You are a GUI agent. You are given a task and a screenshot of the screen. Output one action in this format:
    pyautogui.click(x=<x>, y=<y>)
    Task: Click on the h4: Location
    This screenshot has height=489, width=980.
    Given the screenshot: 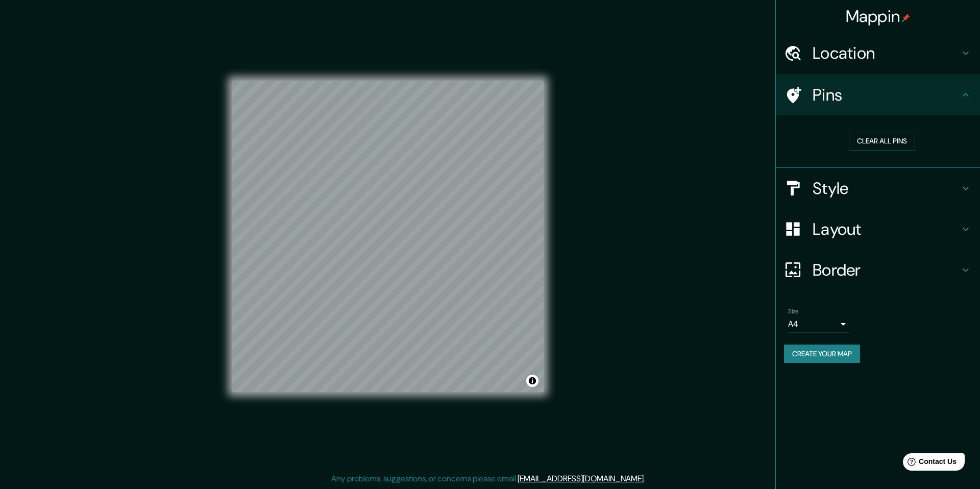 What is the action you would take?
    pyautogui.click(x=886, y=53)
    